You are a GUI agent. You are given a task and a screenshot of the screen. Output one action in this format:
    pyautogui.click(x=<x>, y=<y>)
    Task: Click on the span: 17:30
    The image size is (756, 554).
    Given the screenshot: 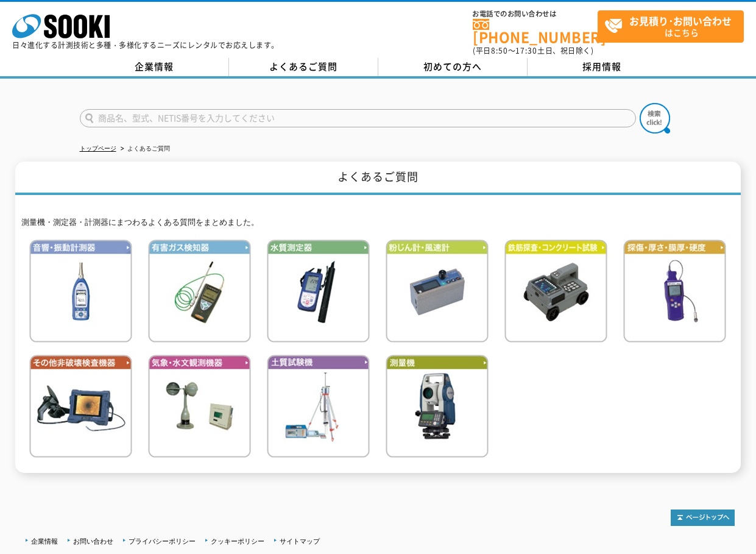 What is the action you would take?
    pyautogui.click(x=526, y=50)
    